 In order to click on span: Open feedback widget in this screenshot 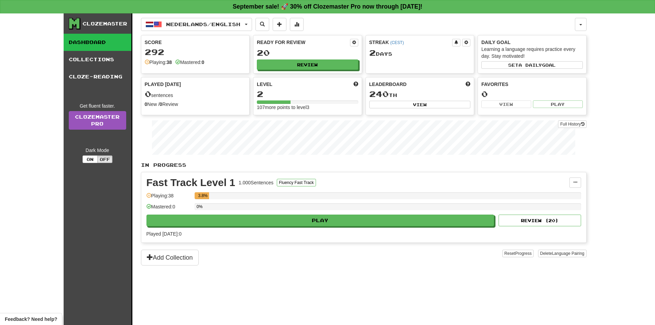, I will do `click(31, 319)`.